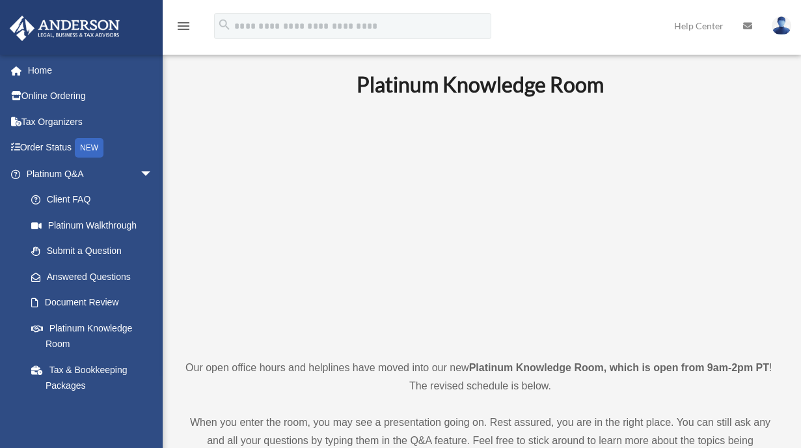 This screenshot has height=448, width=801. Describe the element at coordinates (95, 411) in the screenshot. I see `a: Land Trust & Deed Forum` at that location.